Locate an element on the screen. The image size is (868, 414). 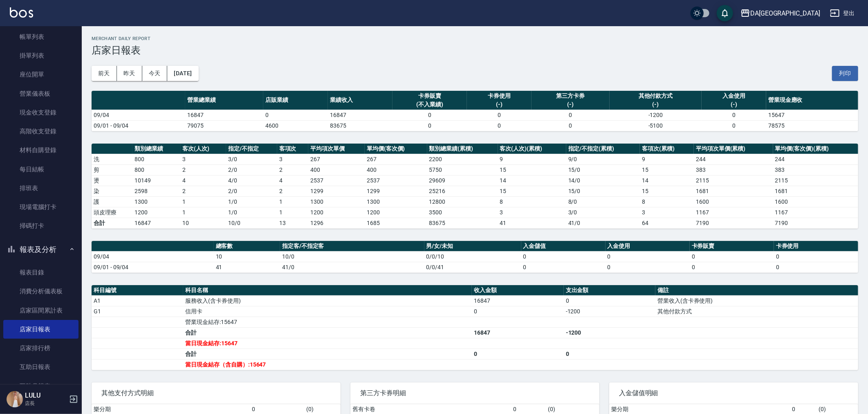
th: 營業現金應收 is located at coordinates (812, 100).